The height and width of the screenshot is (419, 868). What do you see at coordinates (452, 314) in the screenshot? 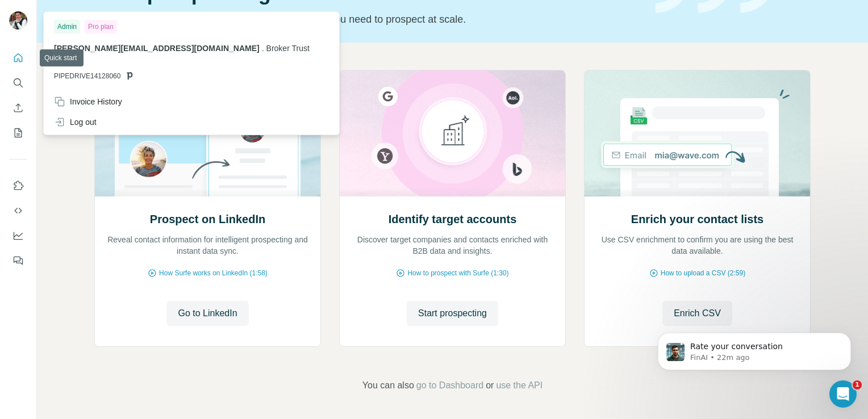
I see `span: Start prospecting` at bounding box center [452, 314].